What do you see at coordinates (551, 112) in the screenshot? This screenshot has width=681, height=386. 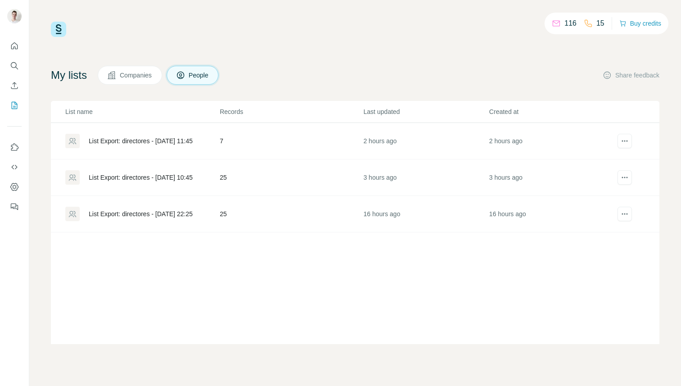 I see `p: Created at` at bounding box center [551, 112].